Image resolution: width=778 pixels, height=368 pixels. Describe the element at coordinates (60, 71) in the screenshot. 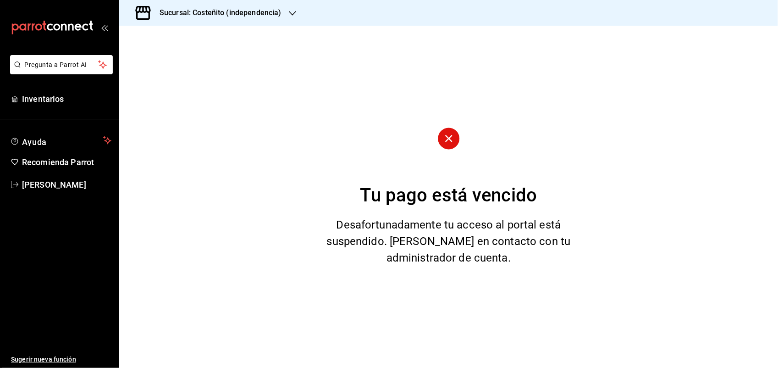

I see `a: Pregunta a Parrot AI` at that location.